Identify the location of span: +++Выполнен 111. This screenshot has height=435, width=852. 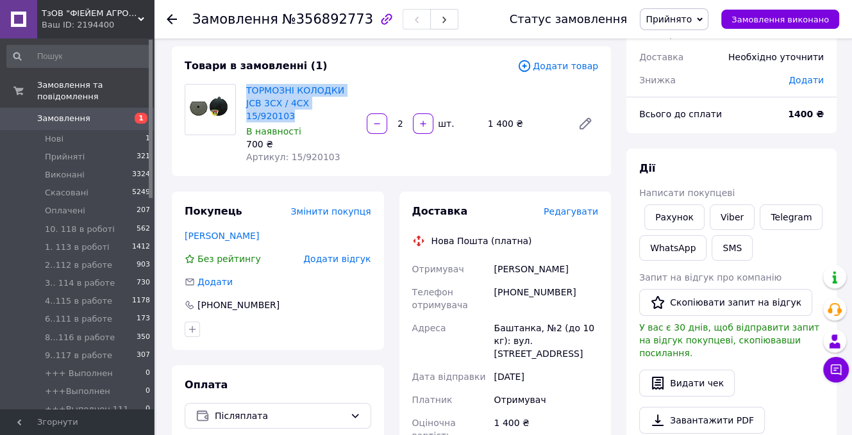
(87, 410).